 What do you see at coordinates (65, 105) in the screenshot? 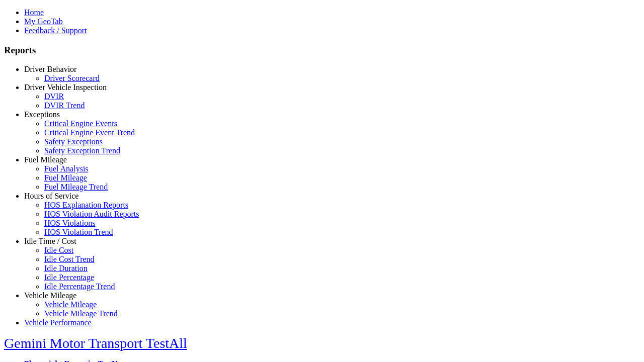
I see `a: DVIR Trend` at bounding box center [65, 105].